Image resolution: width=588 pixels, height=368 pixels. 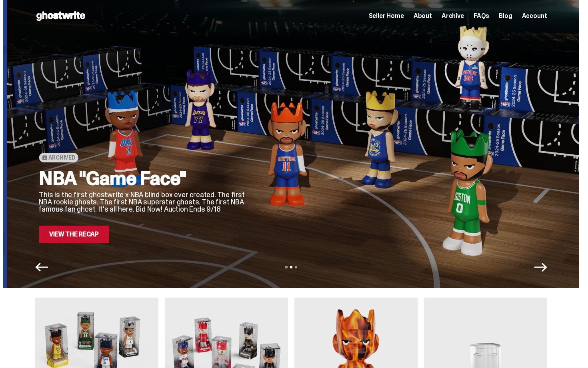 What do you see at coordinates (296, 268) in the screenshot?
I see `button: View slide 3` at bounding box center [296, 268].